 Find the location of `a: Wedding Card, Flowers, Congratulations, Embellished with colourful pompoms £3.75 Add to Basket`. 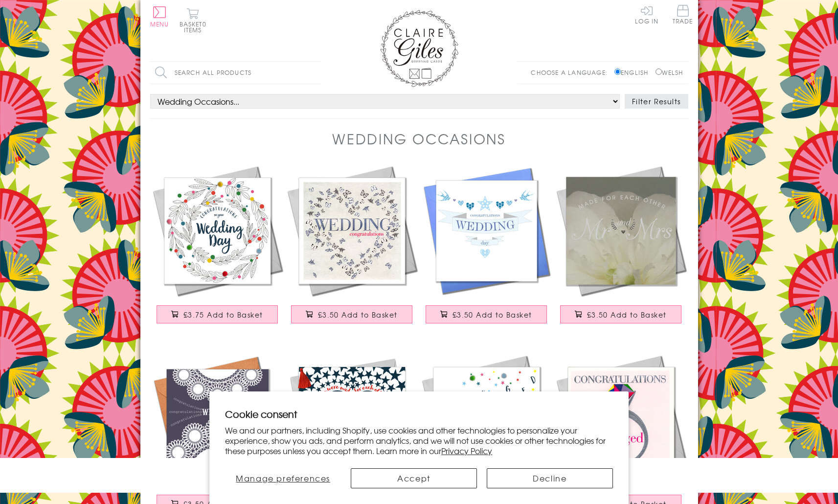

a: Wedding Card, Flowers, Congratulations, Embellished with colourful pompoms £3.75 Add to Basket is located at coordinates (217, 248).